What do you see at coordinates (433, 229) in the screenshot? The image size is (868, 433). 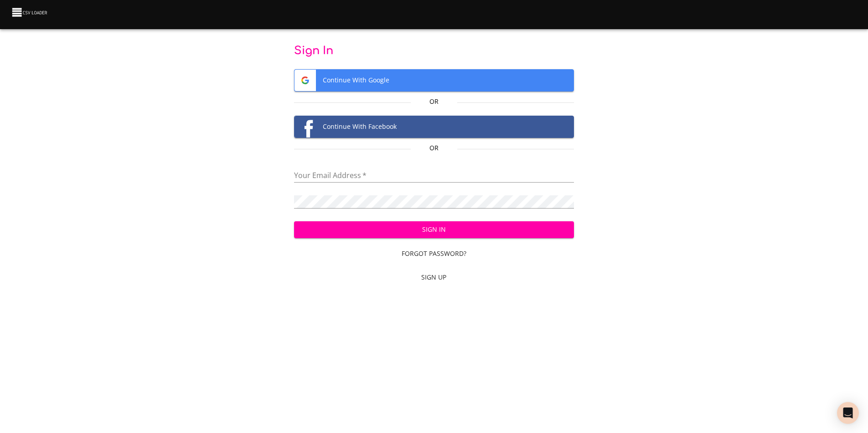 I see `span: Sign In` at bounding box center [433, 229].